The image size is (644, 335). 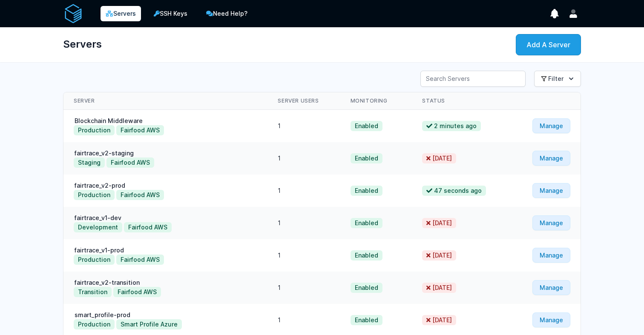 What do you see at coordinates (109, 120) in the screenshot?
I see `a: Blockchain Middleware` at bounding box center [109, 120].